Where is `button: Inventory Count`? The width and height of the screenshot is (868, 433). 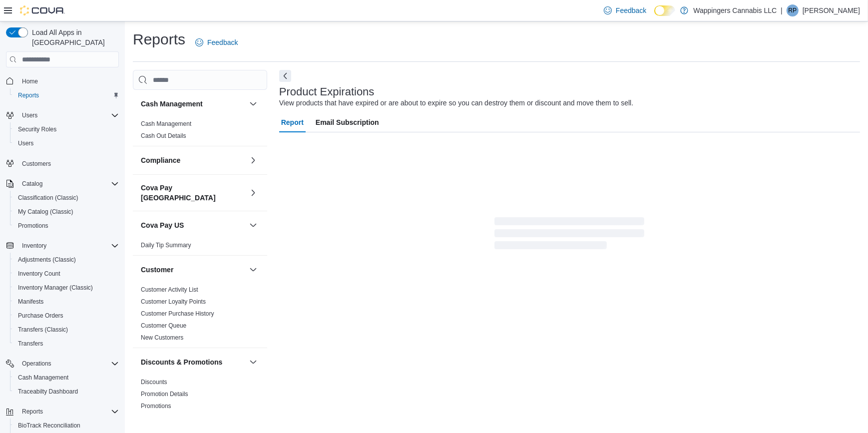 button: Inventory Count is located at coordinates (66, 274).